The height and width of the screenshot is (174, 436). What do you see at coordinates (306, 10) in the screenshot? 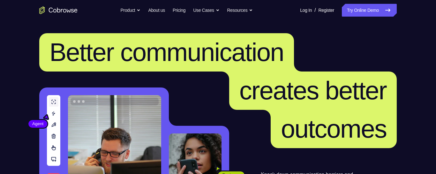
I see `a: Log In` at bounding box center [306, 10].